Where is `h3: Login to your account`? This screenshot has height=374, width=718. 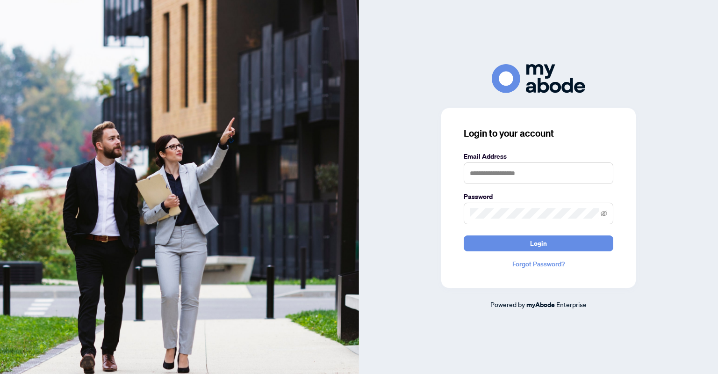
h3: Login to your account is located at coordinates (539, 133).